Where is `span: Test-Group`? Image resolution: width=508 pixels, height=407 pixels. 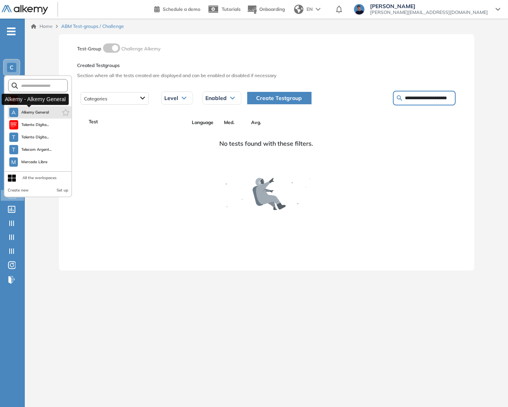
span: Test-Group is located at coordinates (90, 48).